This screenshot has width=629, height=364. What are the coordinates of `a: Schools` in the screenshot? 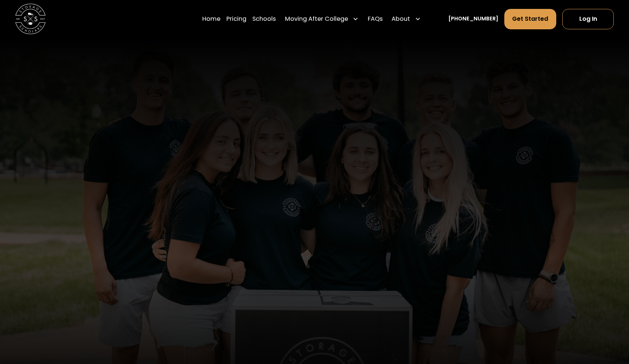 It's located at (264, 19).